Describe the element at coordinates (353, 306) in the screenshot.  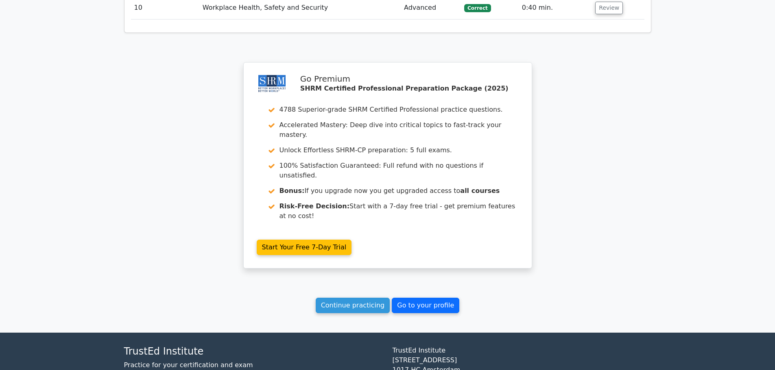
I see `a: Continue practicing` at that location.